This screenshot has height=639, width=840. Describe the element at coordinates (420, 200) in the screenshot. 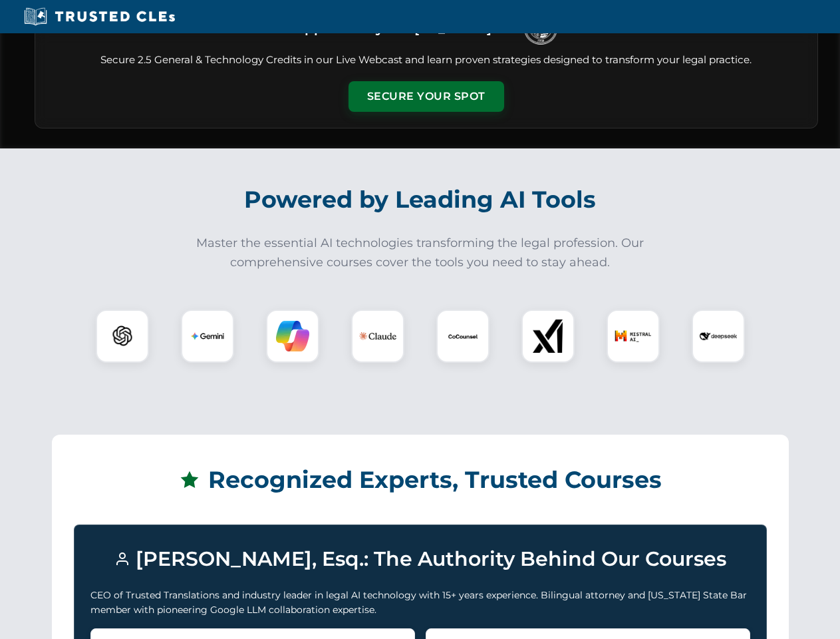

I see `h2: Powered by Leading AI Tools` at that location.